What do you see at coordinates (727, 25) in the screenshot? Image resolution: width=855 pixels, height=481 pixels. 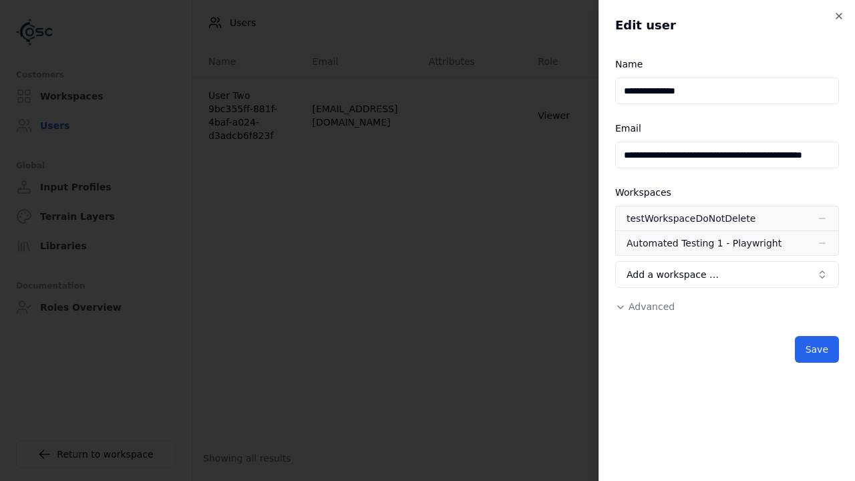 I see `h2: Edit user` at bounding box center [727, 25].